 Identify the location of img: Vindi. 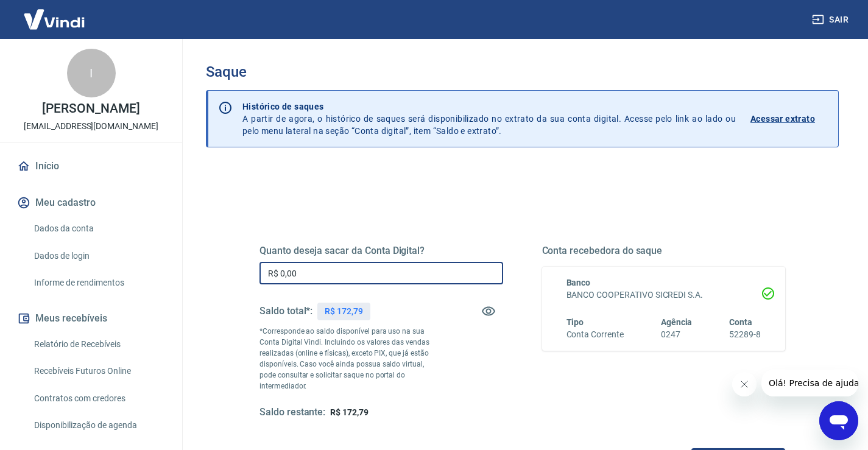
(55, 19).